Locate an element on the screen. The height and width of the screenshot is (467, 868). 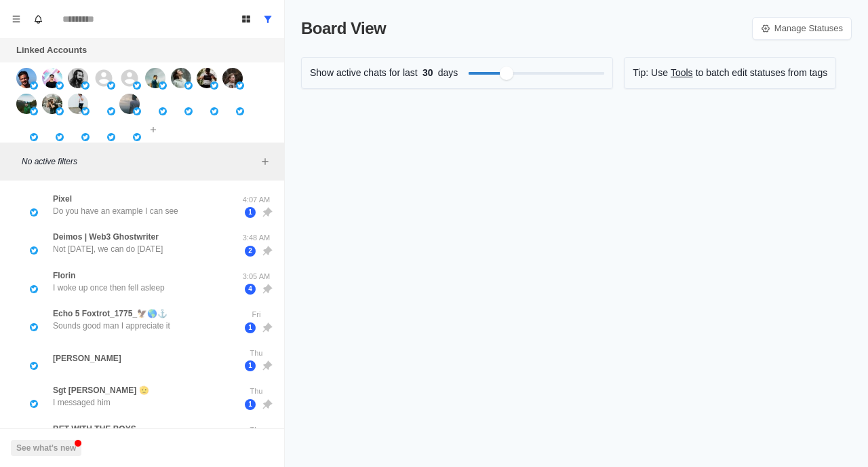
span: 4 is located at coordinates (250, 289).